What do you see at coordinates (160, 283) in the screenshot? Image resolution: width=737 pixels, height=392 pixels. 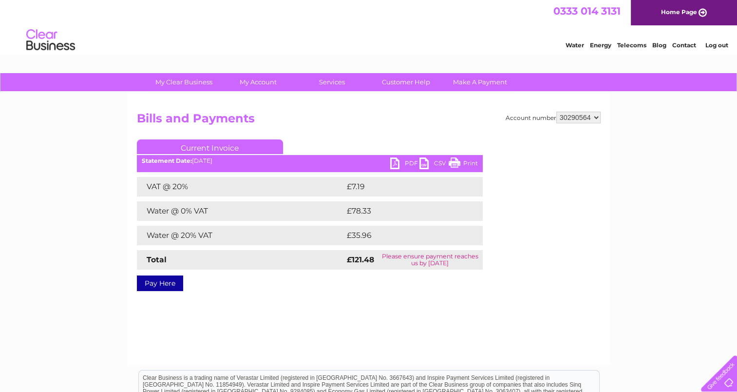 I see `a: Pay Here` at bounding box center [160, 283].